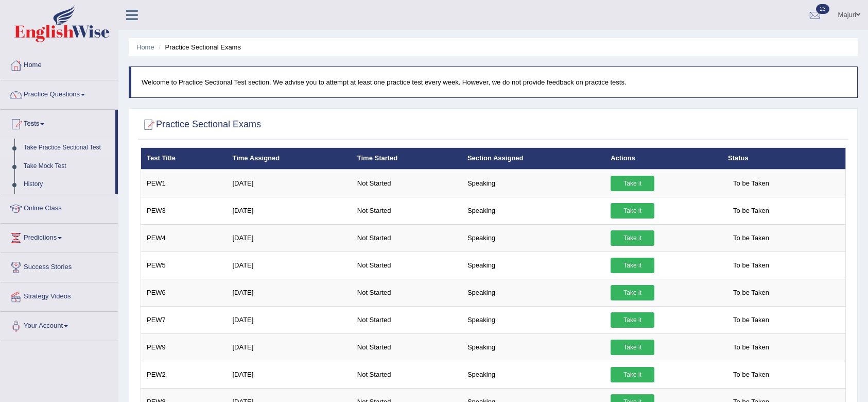  Describe the element at coordinates (59, 295) in the screenshot. I see `a: Strategy Videos` at that location.